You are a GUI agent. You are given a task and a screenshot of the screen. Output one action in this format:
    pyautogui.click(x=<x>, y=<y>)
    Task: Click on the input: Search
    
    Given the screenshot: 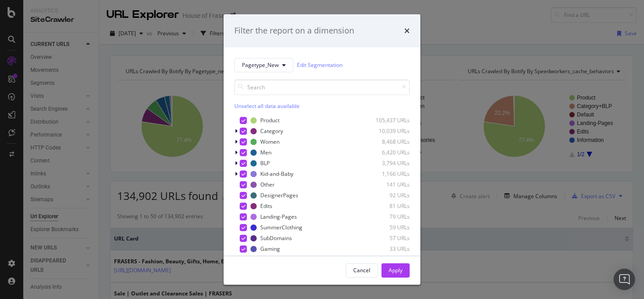 What is the action you would take?
    pyautogui.click(x=322, y=87)
    